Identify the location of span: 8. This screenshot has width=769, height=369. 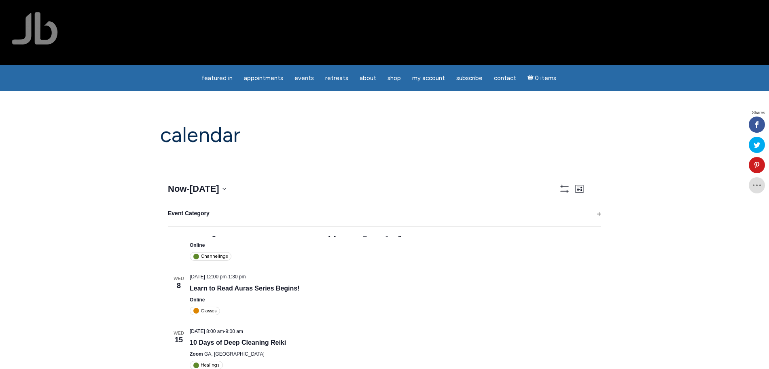
(179, 286).